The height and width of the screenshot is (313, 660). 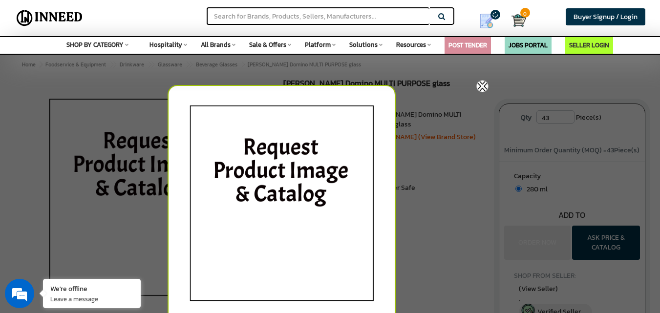 What do you see at coordinates (519, 21) in the screenshot?
I see `img: Cart` at bounding box center [519, 21].